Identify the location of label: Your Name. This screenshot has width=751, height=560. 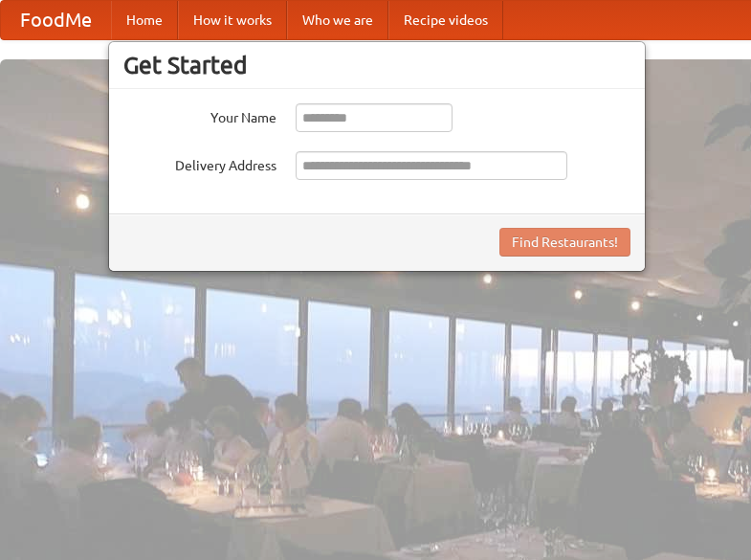
(200, 115).